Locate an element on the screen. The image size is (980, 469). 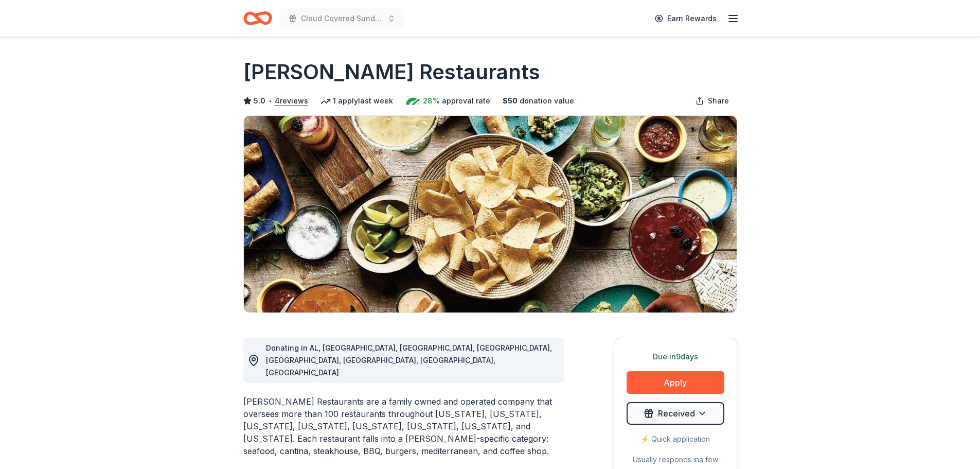
a: Home is located at coordinates (258, 18).